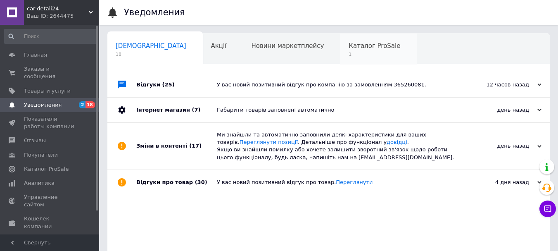  What do you see at coordinates (41, 155) in the screenshot?
I see `span: Покупатели` at bounding box center [41, 155].